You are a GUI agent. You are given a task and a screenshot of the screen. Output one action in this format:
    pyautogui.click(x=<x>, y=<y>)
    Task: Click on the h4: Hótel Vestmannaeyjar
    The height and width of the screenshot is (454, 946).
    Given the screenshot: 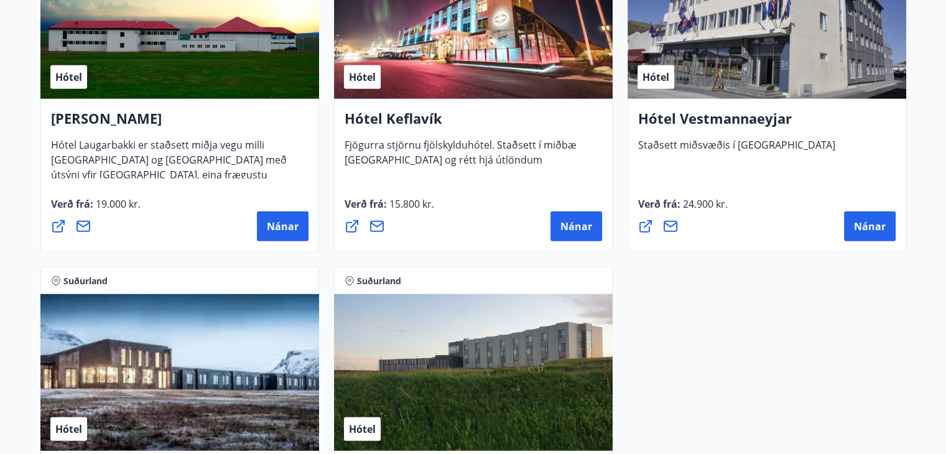 What is the action you would take?
    pyautogui.click(x=767, y=123)
    